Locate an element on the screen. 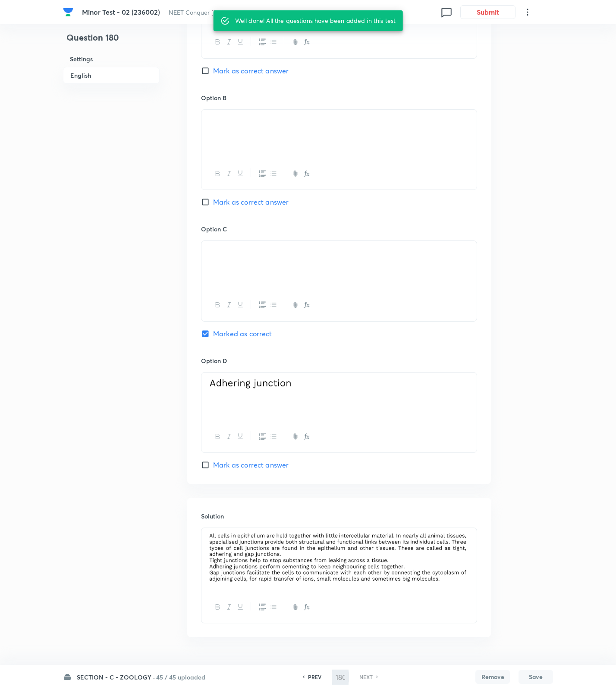 This screenshot has height=689, width=616. h6: 45 / 45 uploaded is located at coordinates (181, 677).